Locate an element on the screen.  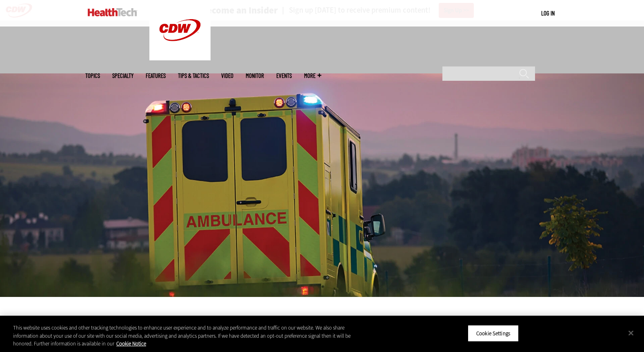
span: More is located at coordinates (313, 75).